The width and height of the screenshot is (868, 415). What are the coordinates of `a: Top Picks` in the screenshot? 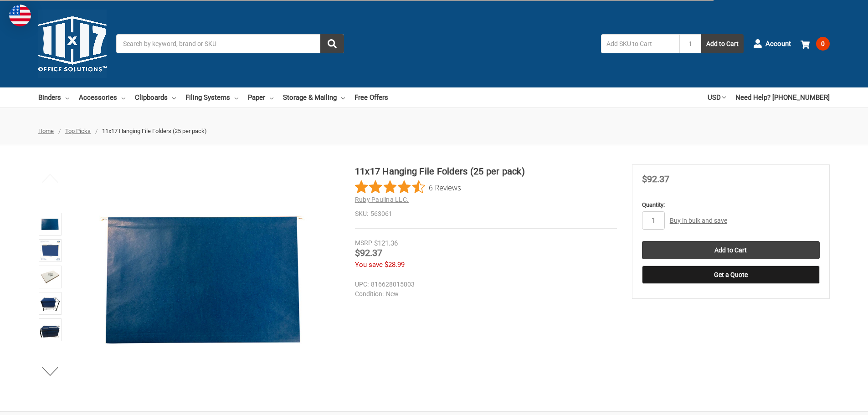 It's located at (78, 131).